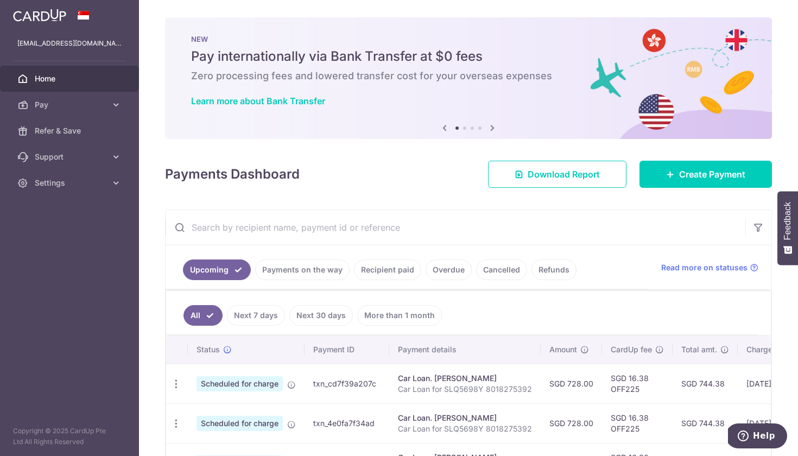 The image size is (798, 456). What do you see at coordinates (71, 157) in the screenshot?
I see `span: Support` at bounding box center [71, 157].